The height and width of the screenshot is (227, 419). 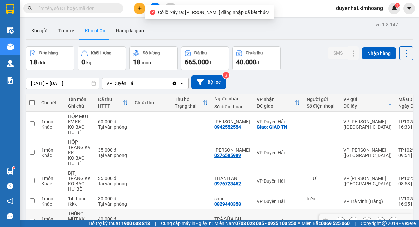 I want to click on div: 40.000 đ, so click(x=113, y=219).